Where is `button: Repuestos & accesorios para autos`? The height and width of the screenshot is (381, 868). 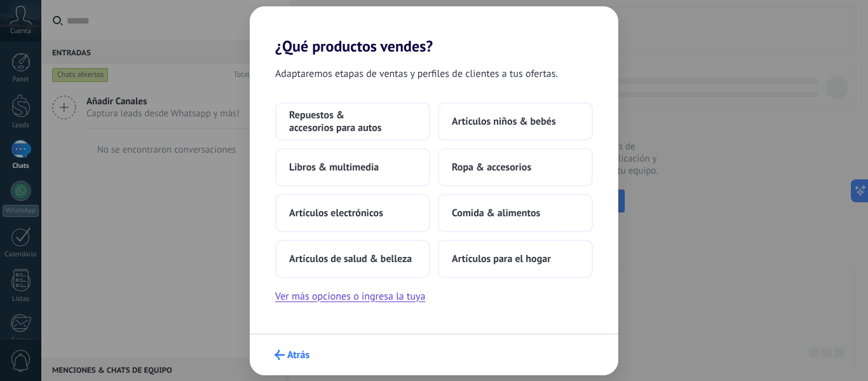
button: Repuestos & accesorios para autos is located at coordinates (353, 121).